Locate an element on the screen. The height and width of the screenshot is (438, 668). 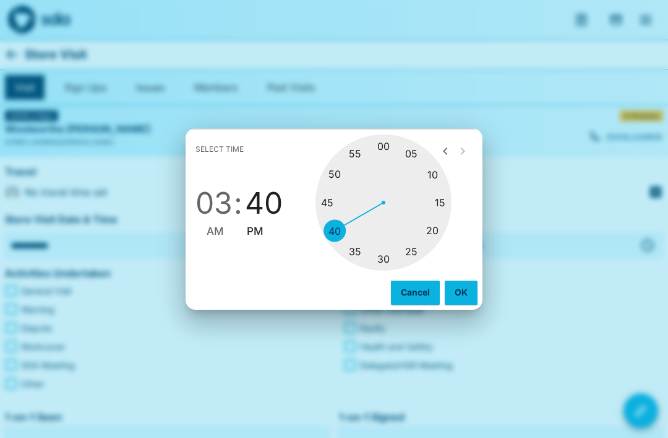
span: 03 is located at coordinates (214, 203).